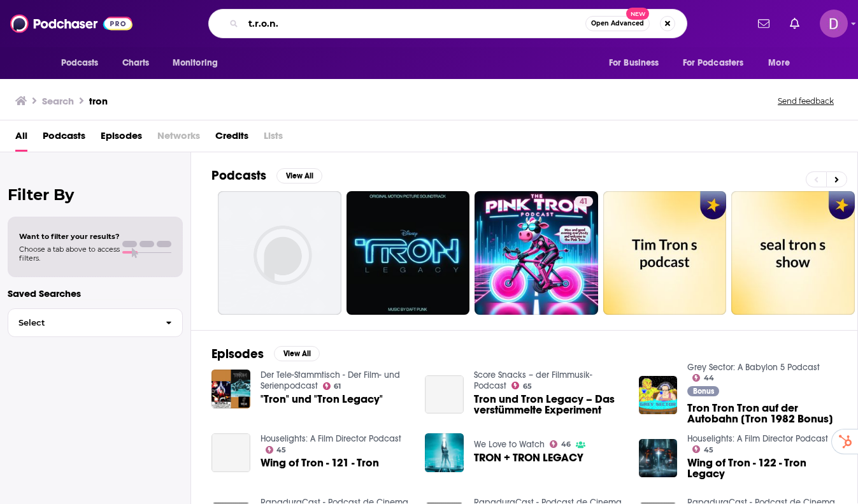 The width and height of the screenshot is (858, 504). I want to click on a: Podcasts, so click(63, 139).